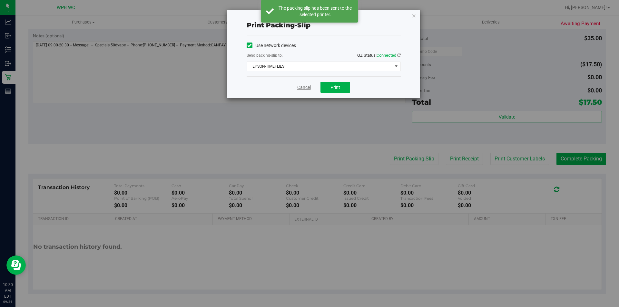  What do you see at coordinates (379, 55) in the screenshot?
I see `span: QZ Status:` at bounding box center [379, 55].